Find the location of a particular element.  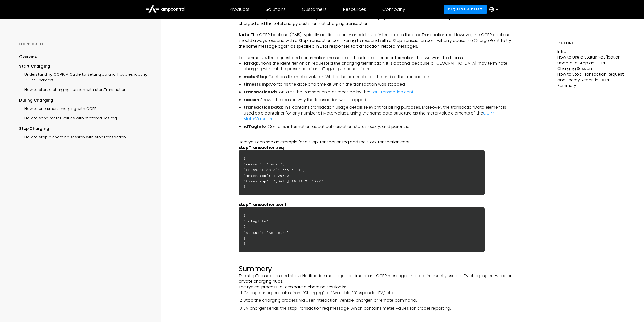

div: Customers is located at coordinates (315, 9).